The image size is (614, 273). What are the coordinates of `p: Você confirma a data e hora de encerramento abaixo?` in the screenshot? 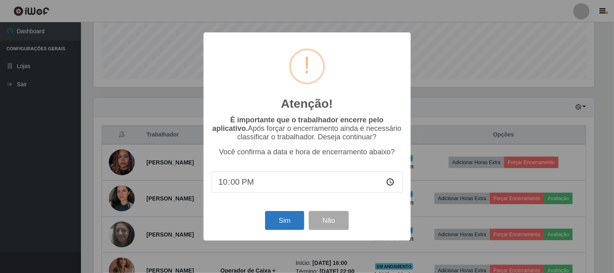 It's located at (307, 152).